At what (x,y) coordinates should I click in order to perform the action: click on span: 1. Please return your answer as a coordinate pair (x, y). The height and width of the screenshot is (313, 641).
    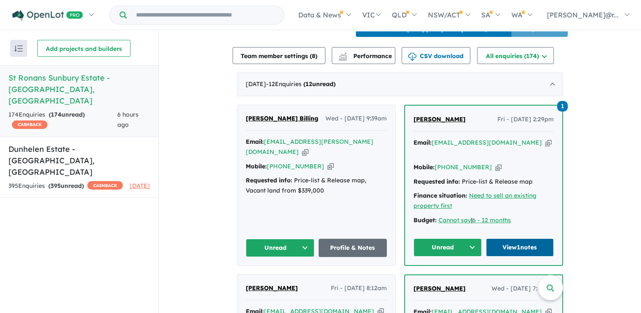
    Looking at the image, I should click on (562, 106).